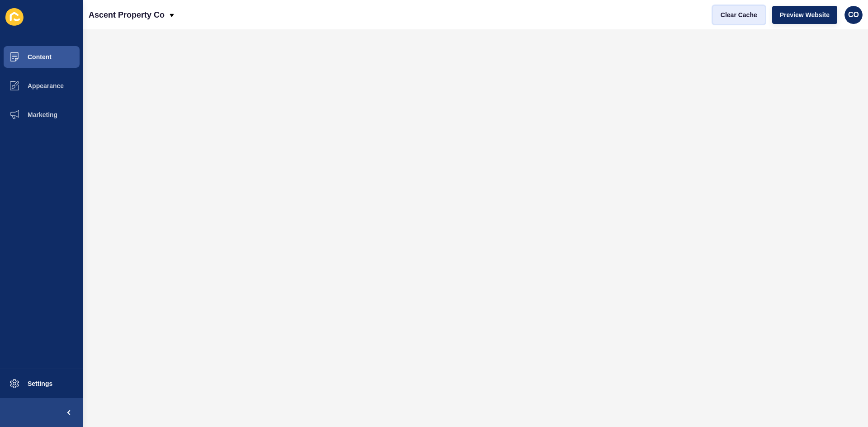 Image resolution: width=868 pixels, height=427 pixels. What do you see at coordinates (738, 15) in the screenshot?
I see `button: Clear Cache` at bounding box center [738, 15].